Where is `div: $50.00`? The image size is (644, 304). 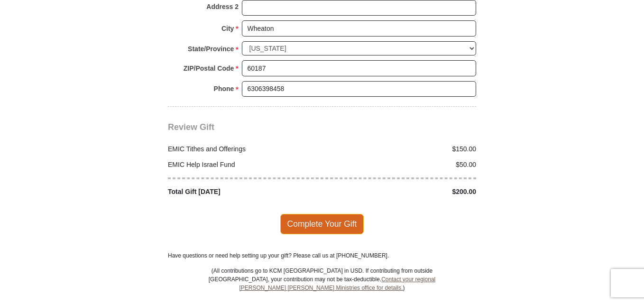 div: $50.00 is located at coordinates (402, 165).